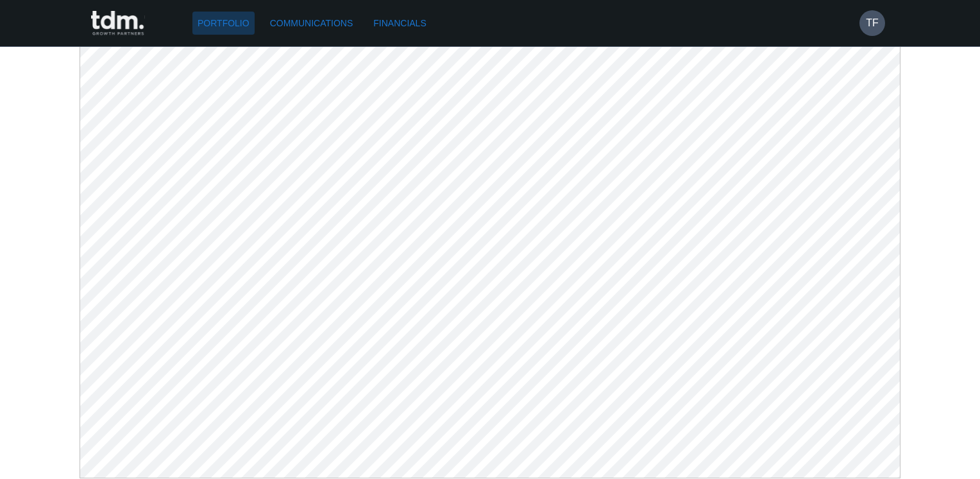  Describe the element at coordinates (312, 23) in the screenshot. I see `a: Communications` at that location.